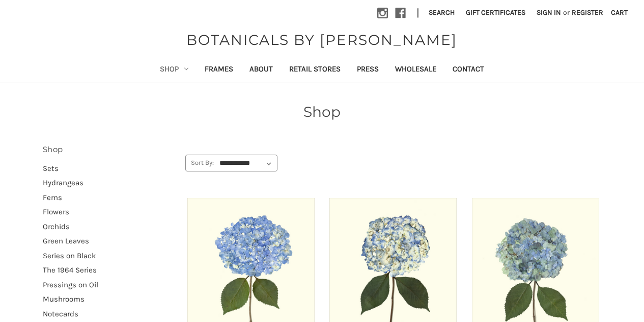 Image resolution: width=644 pixels, height=322 pixels. I want to click on a: Hydrangeas, so click(109, 183).